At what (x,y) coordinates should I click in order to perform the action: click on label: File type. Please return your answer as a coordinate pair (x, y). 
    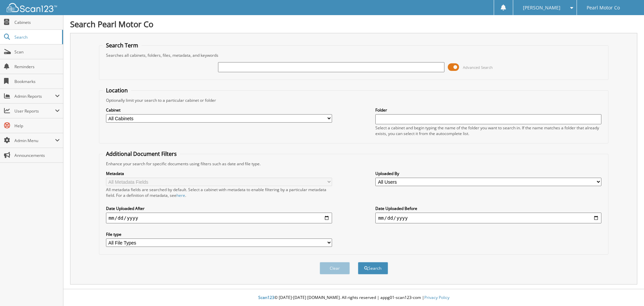
    Looking at the image, I should click on (219, 234).